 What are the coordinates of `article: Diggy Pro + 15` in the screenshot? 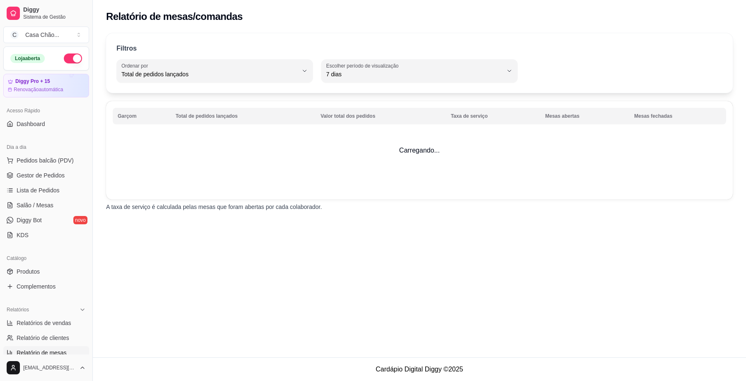 It's located at (33, 81).